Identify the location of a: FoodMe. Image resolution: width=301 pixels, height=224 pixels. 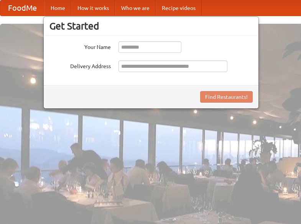
(22, 8).